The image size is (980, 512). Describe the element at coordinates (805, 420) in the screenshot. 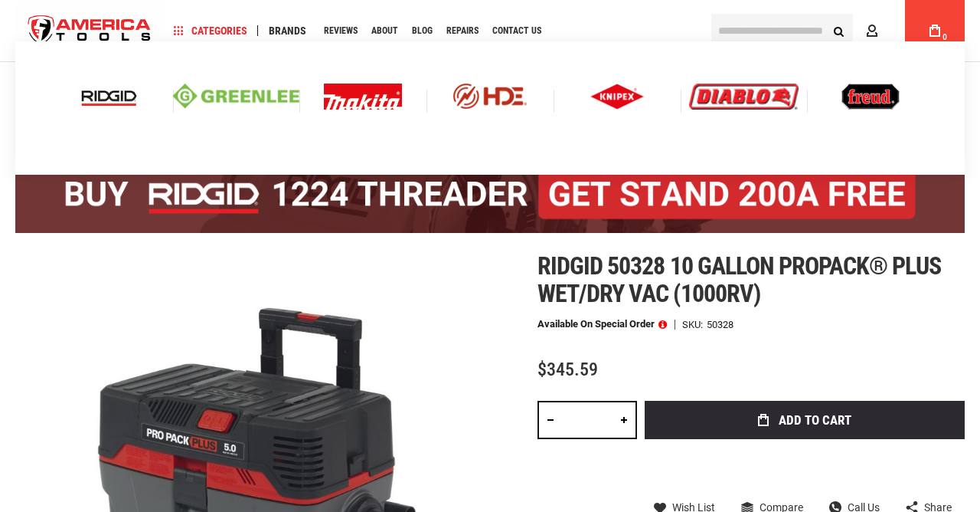

I see `button: Add to Cart` at that location.